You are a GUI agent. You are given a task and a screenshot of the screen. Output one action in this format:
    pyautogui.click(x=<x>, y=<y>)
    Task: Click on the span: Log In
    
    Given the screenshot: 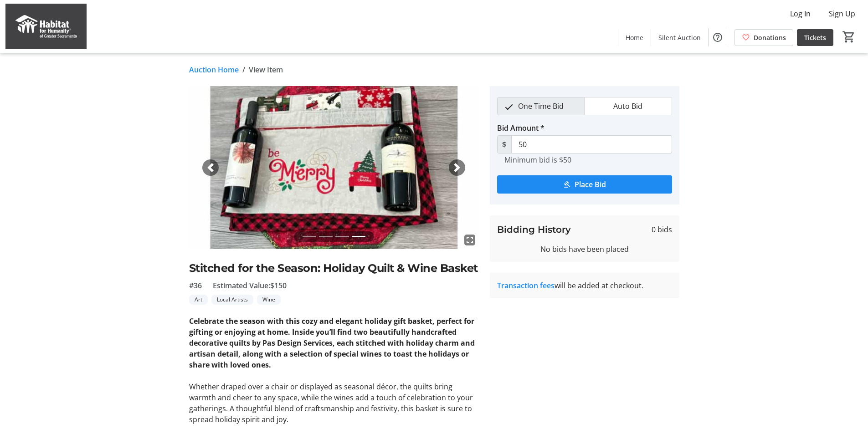 What is the action you would take?
    pyautogui.click(x=800, y=14)
    